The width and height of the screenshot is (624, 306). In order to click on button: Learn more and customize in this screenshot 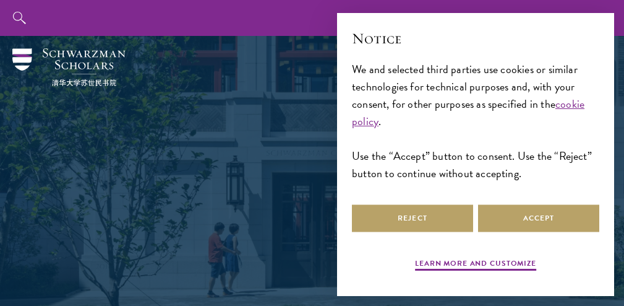, I will do `click(476, 265)`.